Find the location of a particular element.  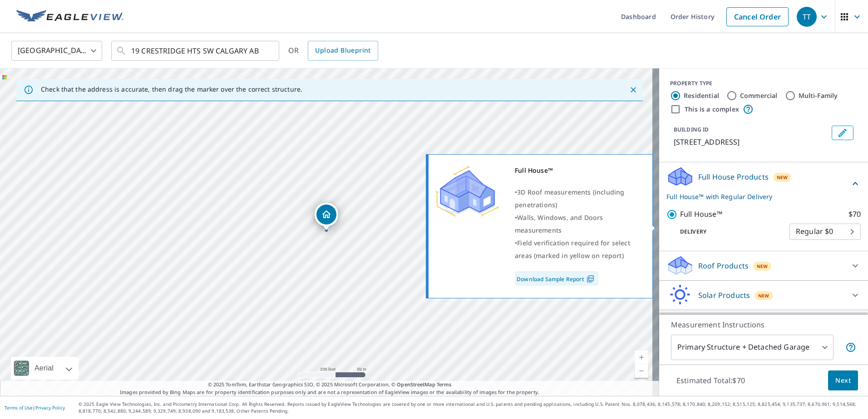

img: EV Logo is located at coordinates (70, 17).